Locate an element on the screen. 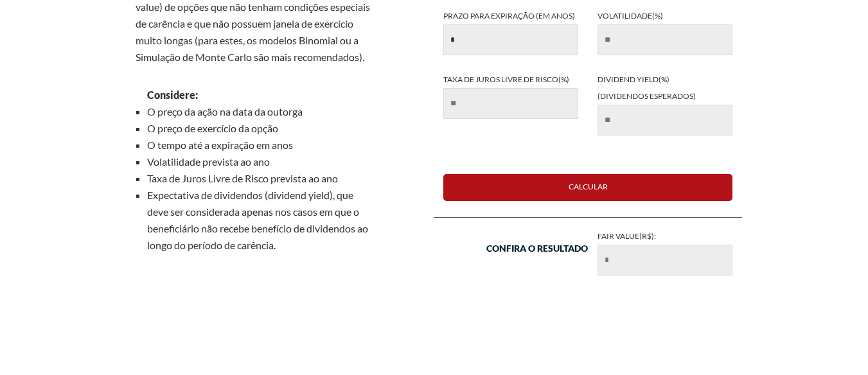 This screenshot has width=868, height=375. li: Volatilidade prevista ao ano is located at coordinates (260, 162).